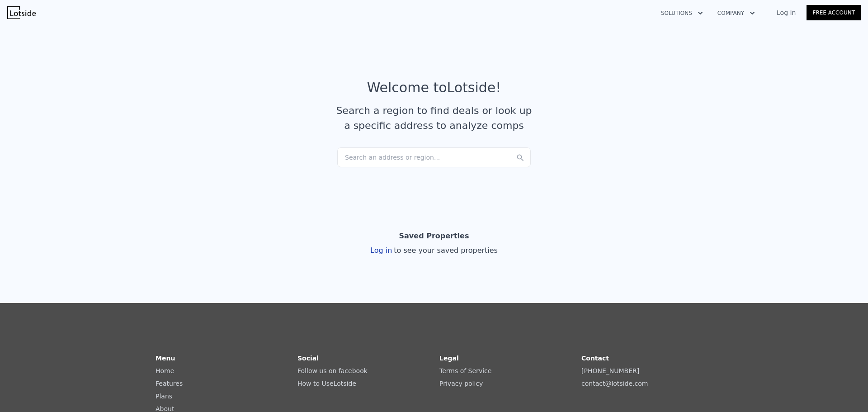 The image size is (868, 412). I want to click on button: Company, so click(736, 13).